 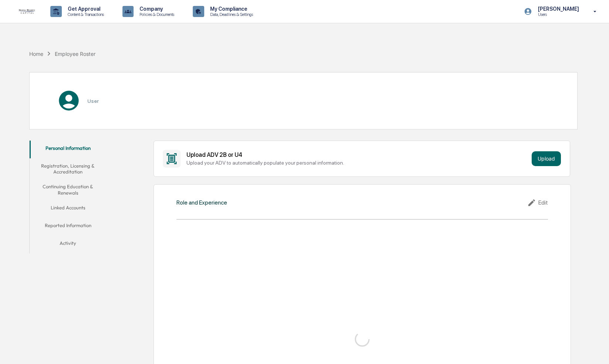 What do you see at coordinates (93, 101) in the screenshot?
I see `h3: User` at bounding box center [93, 101].